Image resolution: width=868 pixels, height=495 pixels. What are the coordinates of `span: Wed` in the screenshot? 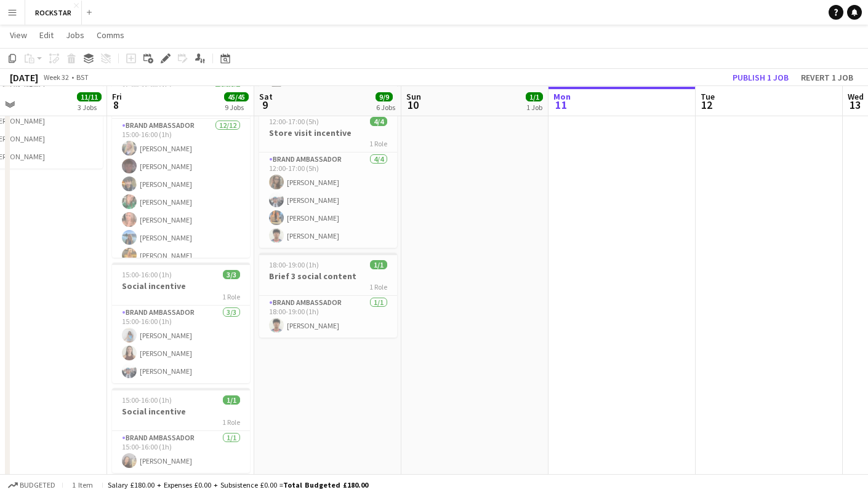 It's located at (856, 96).